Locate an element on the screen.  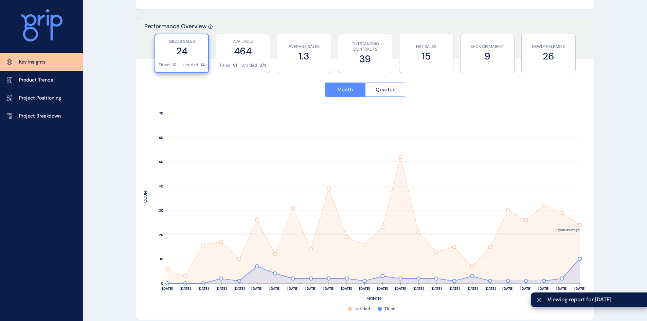
p: BACK ON MARKET is located at coordinates (488, 47).